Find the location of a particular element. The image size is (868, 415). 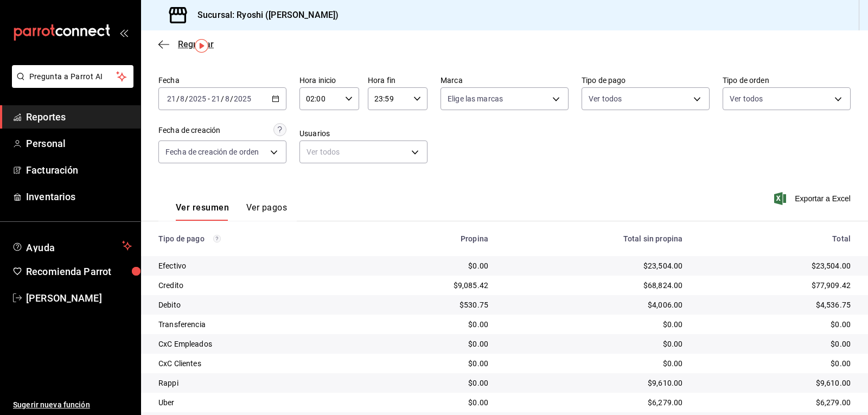

span: Personal is located at coordinates (79, 143).